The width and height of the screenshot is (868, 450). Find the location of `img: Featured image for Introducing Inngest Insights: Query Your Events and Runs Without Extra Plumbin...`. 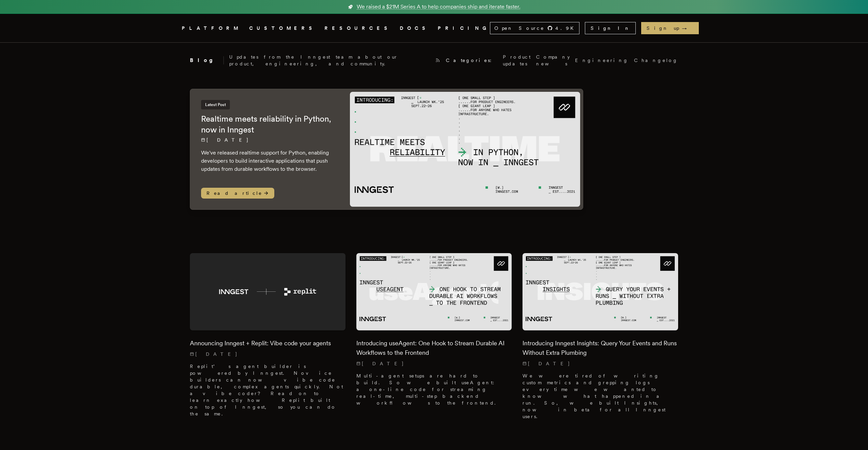

img: Featured image for Introducing Inngest Insights: Query Your Events and Runs Without Extra Plumbin... is located at coordinates (600, 292).